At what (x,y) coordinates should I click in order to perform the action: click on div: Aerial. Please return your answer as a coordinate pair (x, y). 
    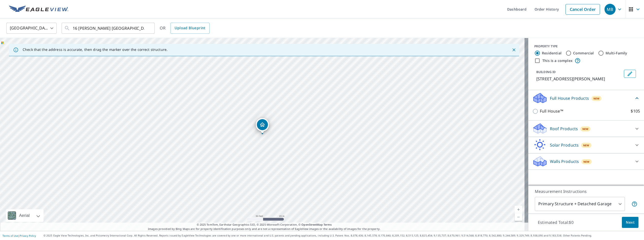
    Looking at the image, I should click on (24, 216).